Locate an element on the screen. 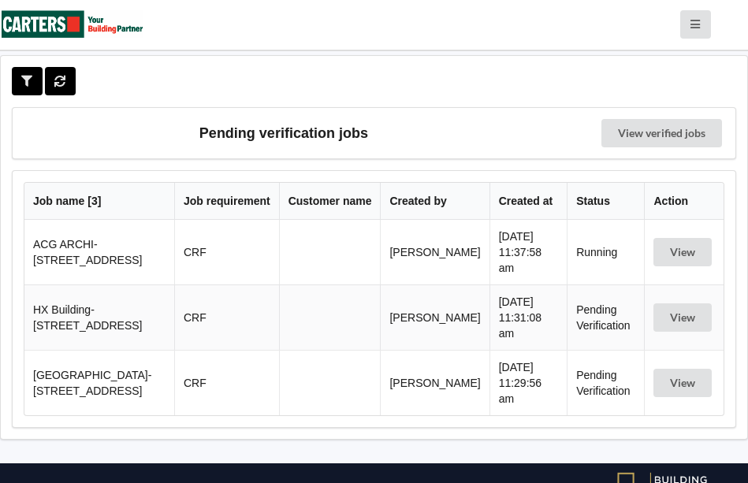 This screenshot has width=748, height=483. h3: Pending verification jobs is located at coordinates (284, 133).